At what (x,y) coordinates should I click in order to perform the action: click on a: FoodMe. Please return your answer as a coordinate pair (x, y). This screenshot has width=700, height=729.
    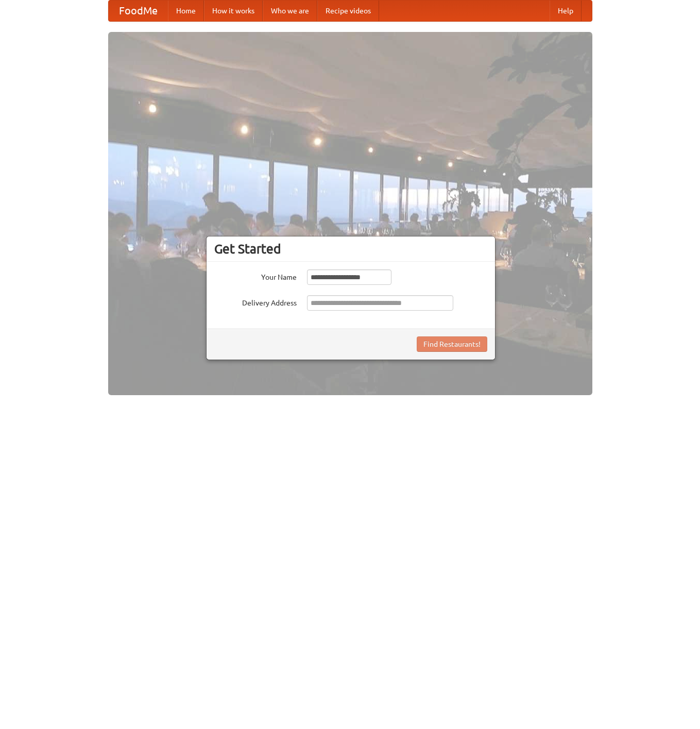
    Looking at the image, I should click on (138, 10).